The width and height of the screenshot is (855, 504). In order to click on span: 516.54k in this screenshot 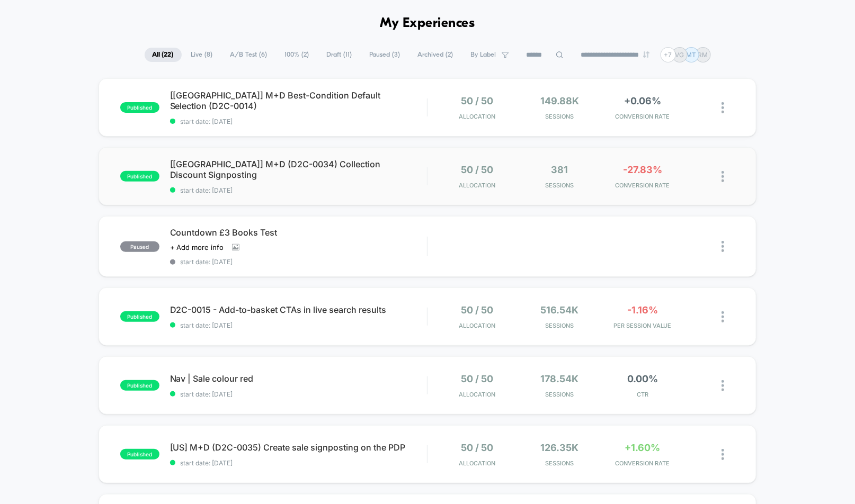, I will do `click(559, 310)`.